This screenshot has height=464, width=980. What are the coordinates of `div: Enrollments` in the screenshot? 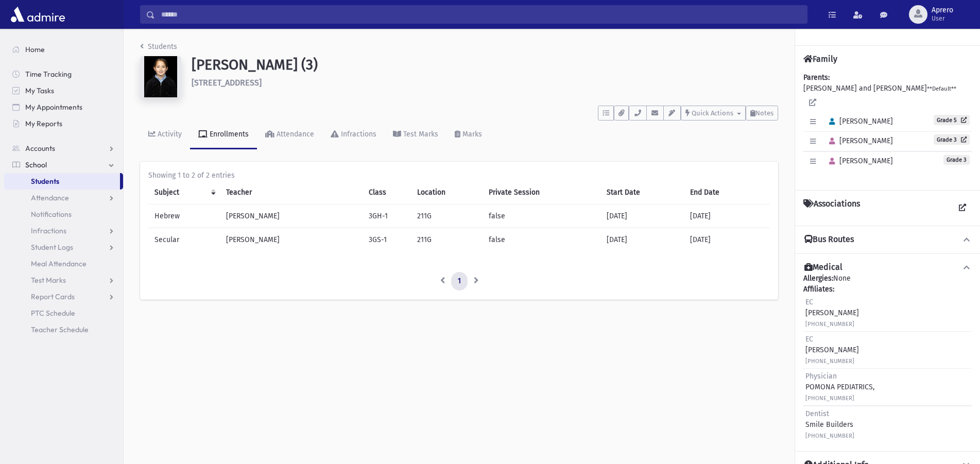 It's located at (228, 134).